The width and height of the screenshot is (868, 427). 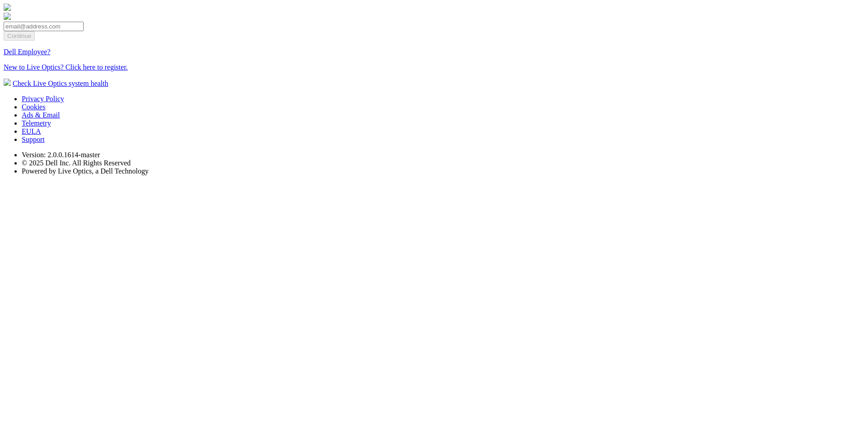 What do you see at coordinates (43, 26) in the screenshot?
I see `input: email@address.com` at bounding box center [43, 26].